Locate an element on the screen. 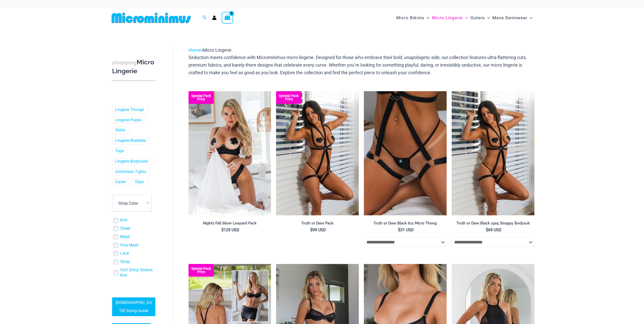  a: Crotchless Tights is located at coordinates (131, 172).